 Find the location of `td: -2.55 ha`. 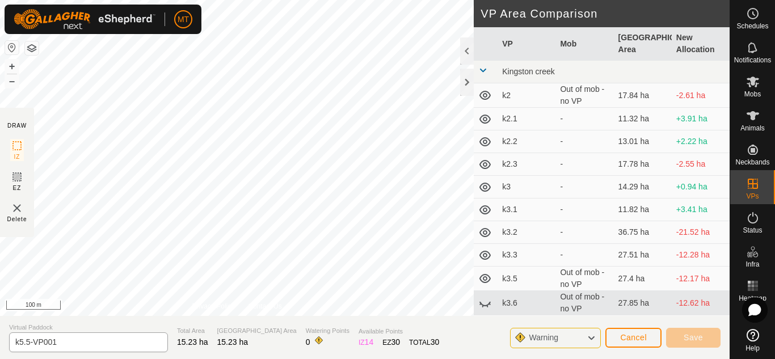

td: -2.55 ha is located at coordinates (701, 165).